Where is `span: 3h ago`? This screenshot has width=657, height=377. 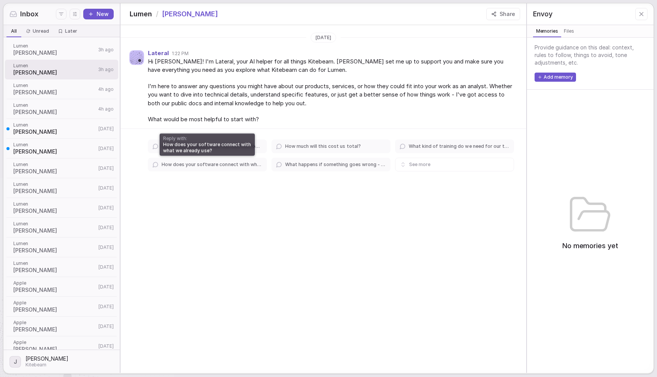
span: 3h ago is located at coordinates (106, 70).